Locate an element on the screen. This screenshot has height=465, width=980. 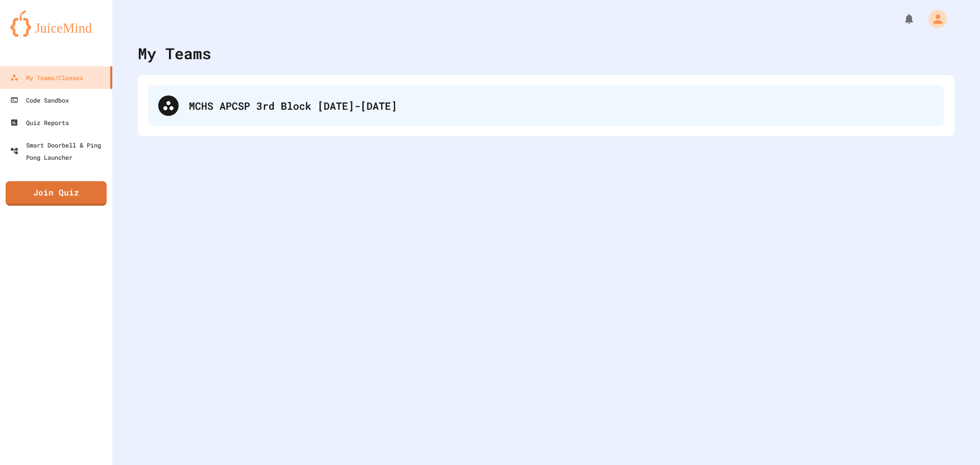
div: Quiz Reports is located at coordinates (40, 123).